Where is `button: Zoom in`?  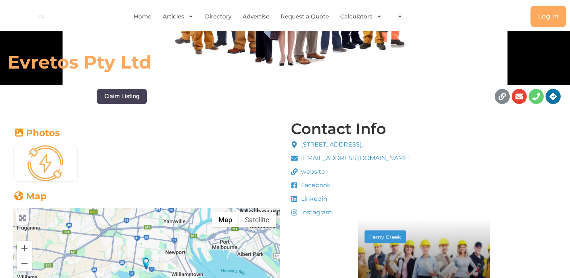 button: Zoom in is located at coordinates (24, 248).